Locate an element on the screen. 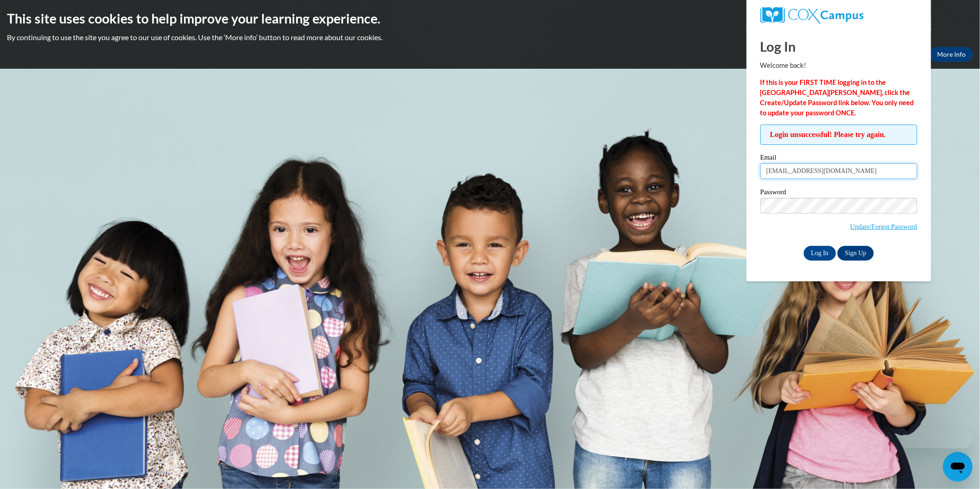  h1: Log In is located at coordinates (839, 46).